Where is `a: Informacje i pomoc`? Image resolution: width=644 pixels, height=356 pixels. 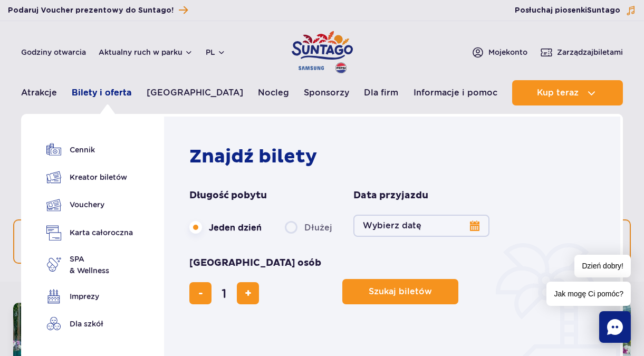
a: Informacje i pomoc is located at coordinates (455, 93).